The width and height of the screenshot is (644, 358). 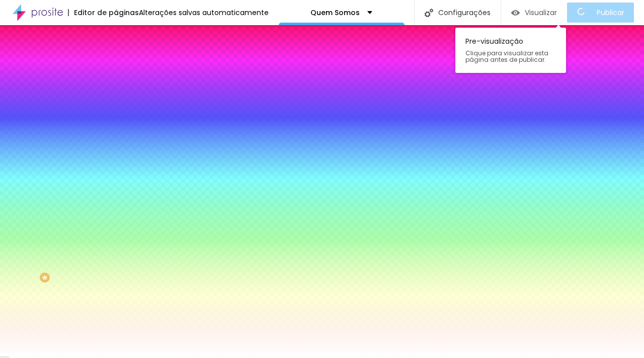 I want to click on span: Publicar, so click(x=610, y=13).